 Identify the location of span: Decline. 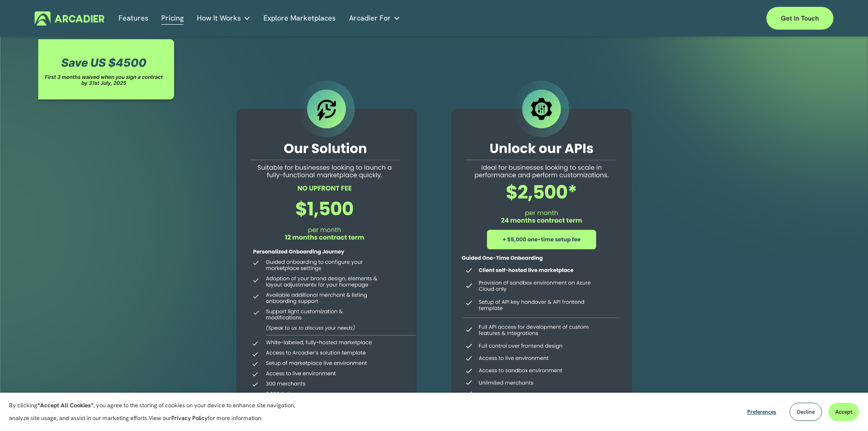
(805, 412).